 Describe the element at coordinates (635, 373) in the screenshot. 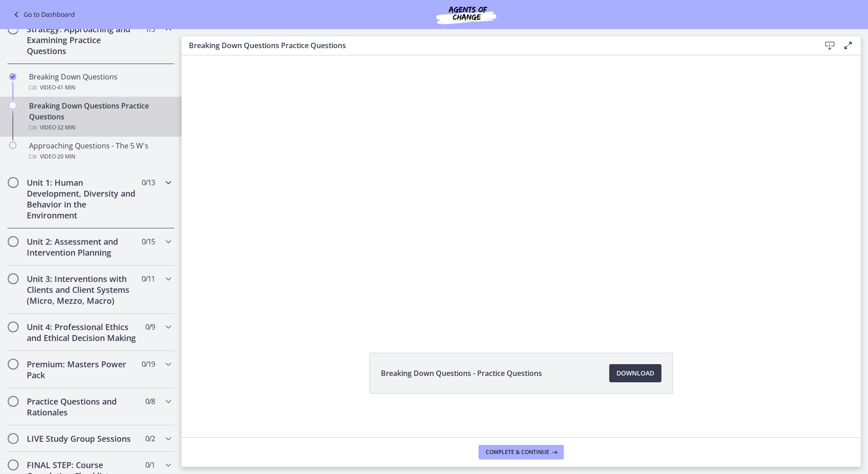

I see `a: Download` at that location.